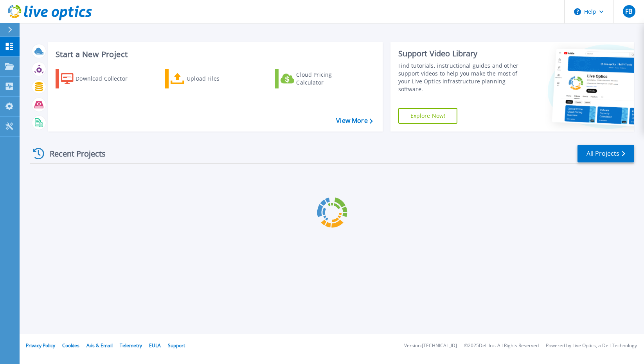  What do you see at coordinates (629, 11) in the screenshot?
I see `span: FB` at bounding box center [629, 11].